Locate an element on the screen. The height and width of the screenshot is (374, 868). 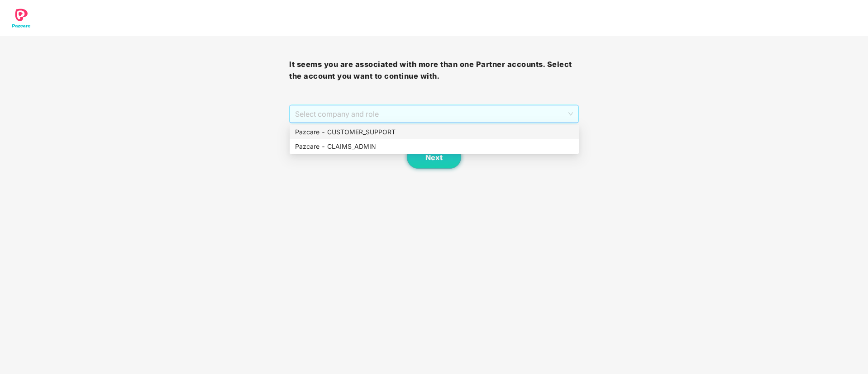
div: Pazcare - CUSTOMER_SUPPORT is located at coordinates (434, 132).